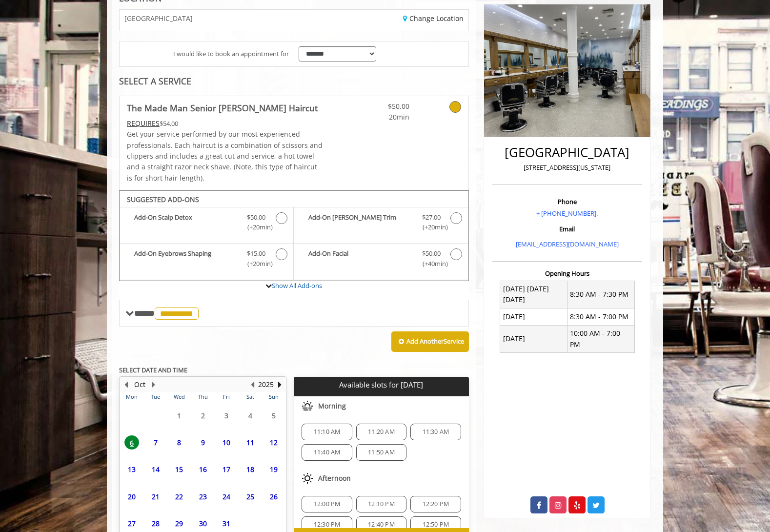  What do you see at coordinates (381, 432) in the screenshot?
I see `span: 11:20 AM` at bounding box center [381, 432].